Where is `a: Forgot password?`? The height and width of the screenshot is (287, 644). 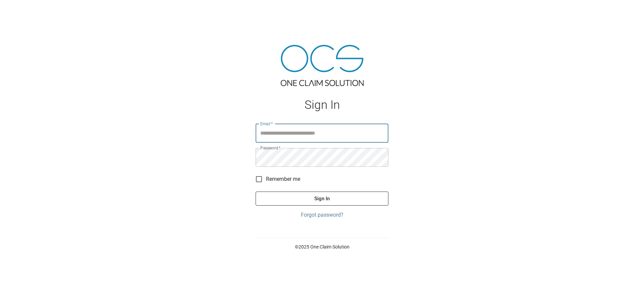 a: Forgot password? is located at coordinates (322, 215).